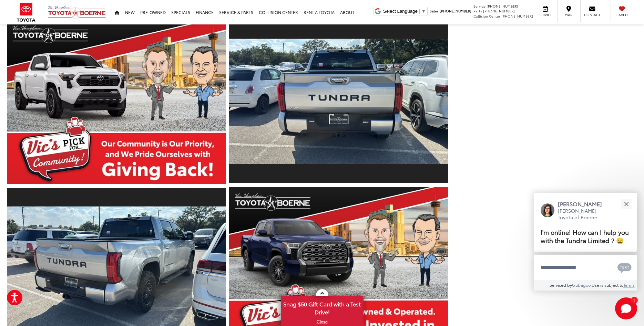  Describe the element at coordinates (569, 15) in the screenshot. I see `span: Map` at that location.